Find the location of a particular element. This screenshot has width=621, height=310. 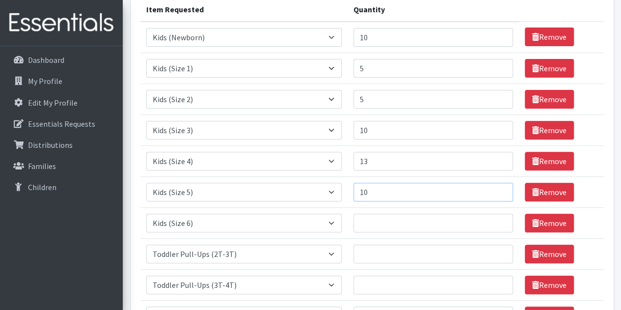

a: Children is located at coordinates (61, 187).